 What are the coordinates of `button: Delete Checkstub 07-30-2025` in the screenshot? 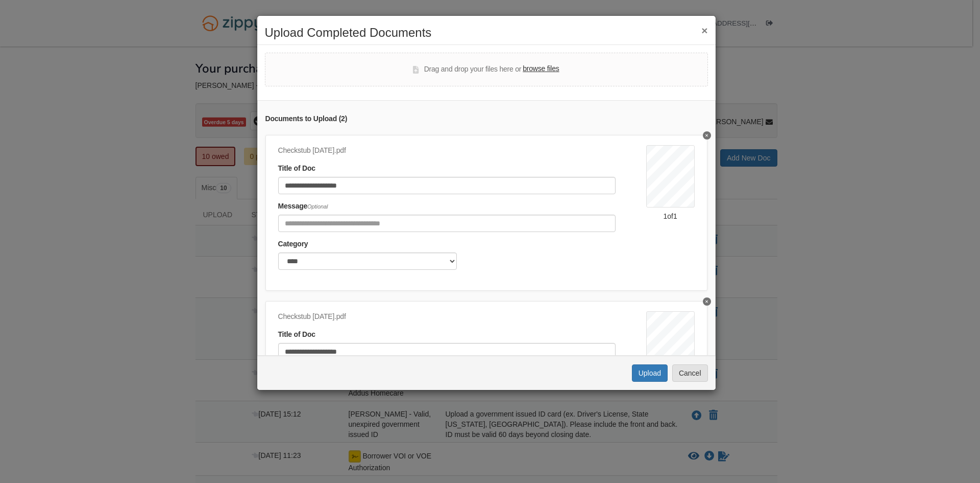 It's located at (706, 136).